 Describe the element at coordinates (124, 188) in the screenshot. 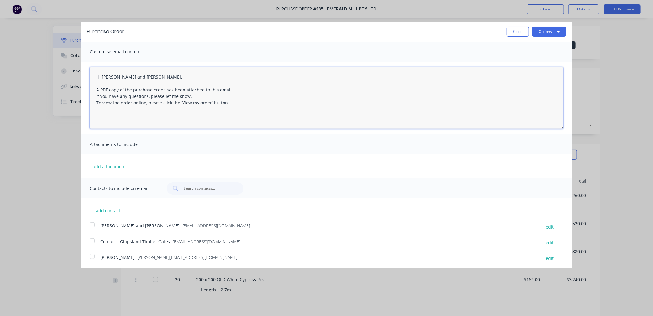

I see `span: Contacts to include on email` at that location.